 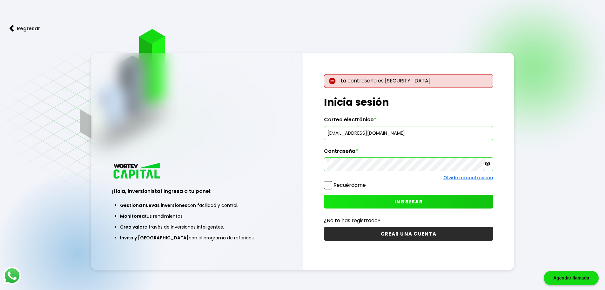 What do you see at coordinates (409, 121) in the screenshot?
I see `label: Correo electrónico` at bounding box center [409, 121].